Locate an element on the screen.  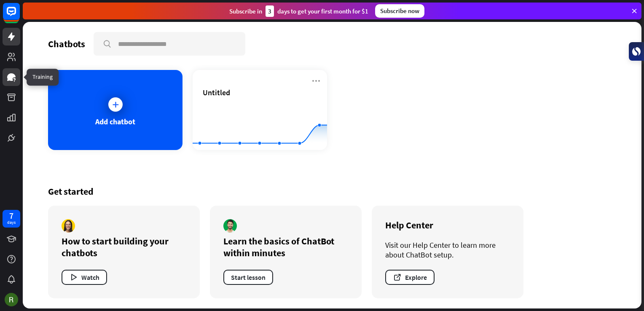
div: Subscribe now is located at coordinates (400, 11).